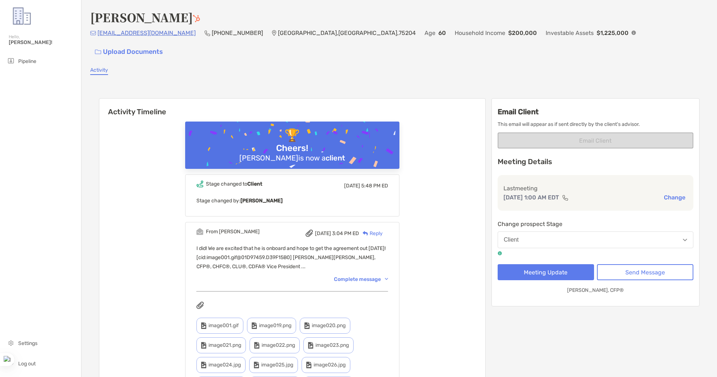 This screenshot has height=377, width=717. I want to click on img: Confetti, so click(292, 153).